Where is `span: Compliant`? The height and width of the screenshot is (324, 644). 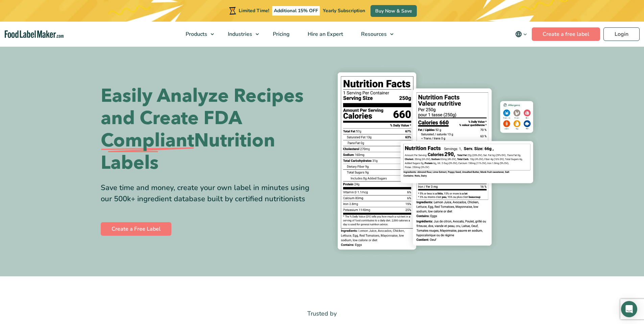 span: Compliant is located at coordinates (147, 140).